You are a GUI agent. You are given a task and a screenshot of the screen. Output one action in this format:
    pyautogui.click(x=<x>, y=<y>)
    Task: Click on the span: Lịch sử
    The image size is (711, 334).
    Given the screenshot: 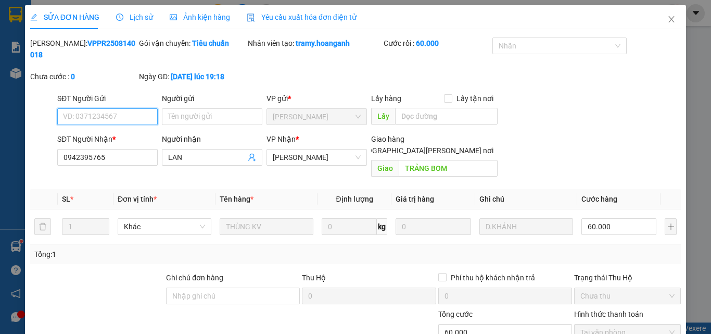 What is the action you would take?
    pyautogui.click(x=134, y=17)
    